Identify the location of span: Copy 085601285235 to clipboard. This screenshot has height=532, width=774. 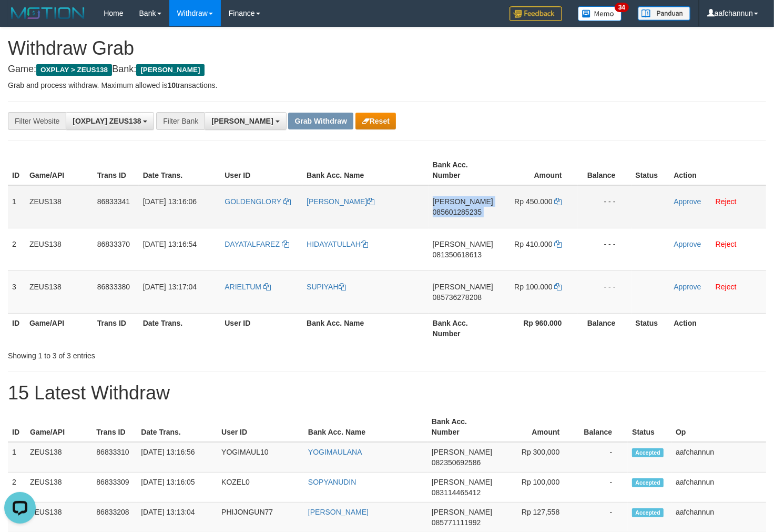
(457, 212).